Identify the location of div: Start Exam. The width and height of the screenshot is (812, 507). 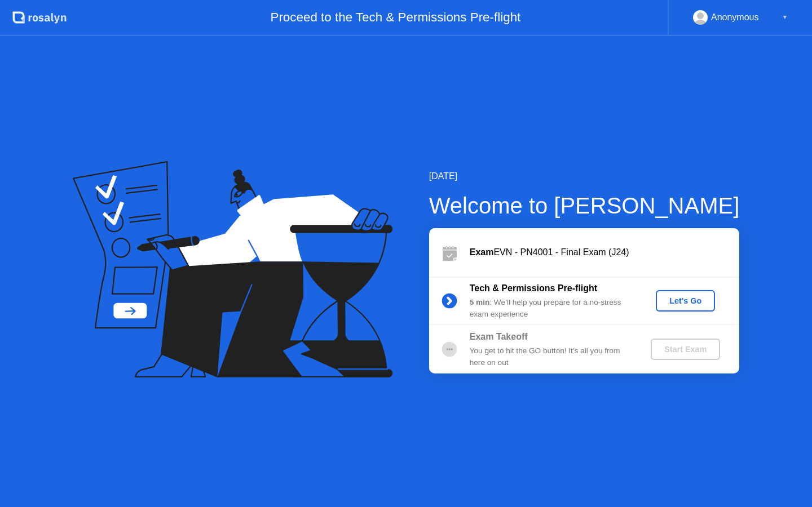
(685, 349).